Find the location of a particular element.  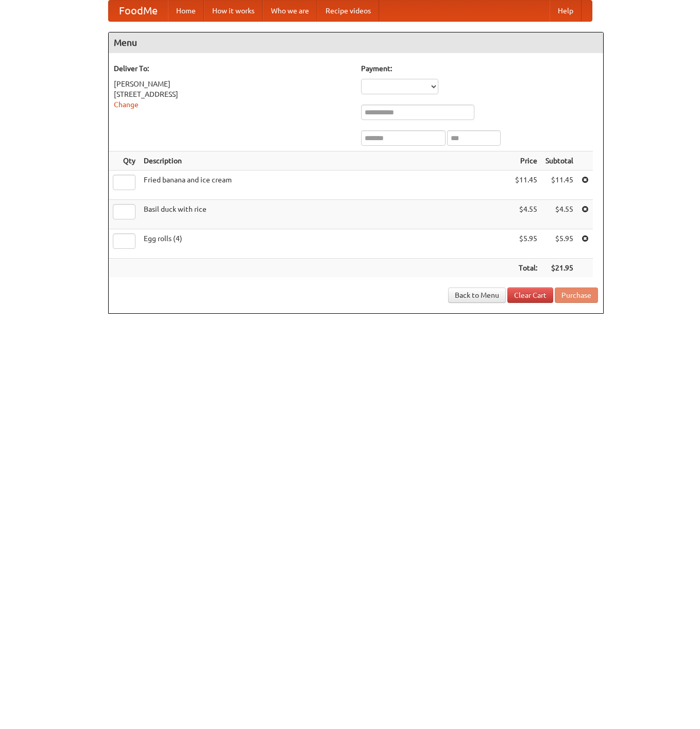

td: Egg rolls (4) is located at coordinates (325, 243).